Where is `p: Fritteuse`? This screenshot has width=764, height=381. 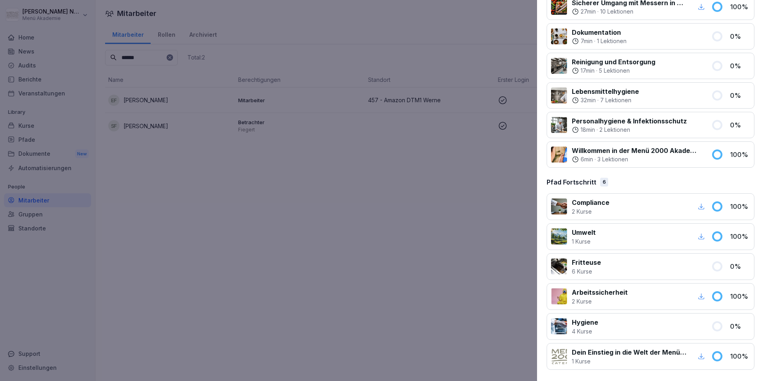 p: Fritteuse is located at coordinates (586, 263).